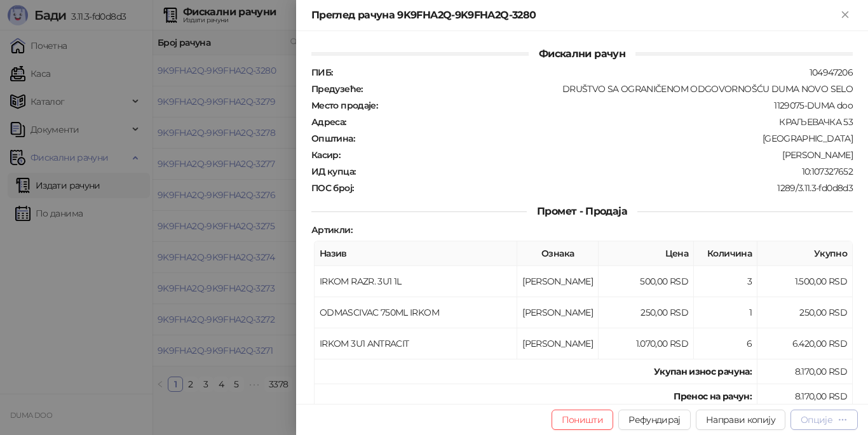 This screenshot has height=435, width=868. What do you see at coordinates (817, 420) in the screenshot?
I see `div: Опције` at bounding box center [817, 420].